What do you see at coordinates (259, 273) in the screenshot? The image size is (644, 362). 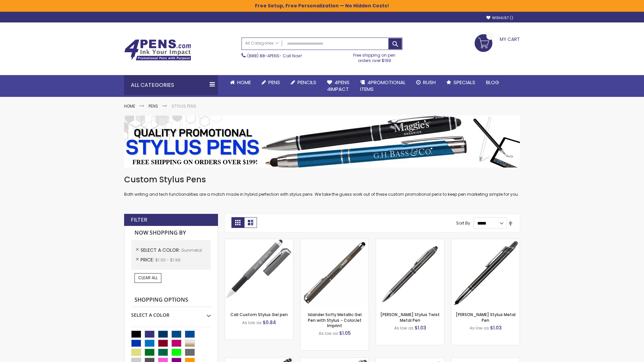 I see `img: Cali Custom Stylus Gel pen-Gunmetal` at bounding box center [259, 273].